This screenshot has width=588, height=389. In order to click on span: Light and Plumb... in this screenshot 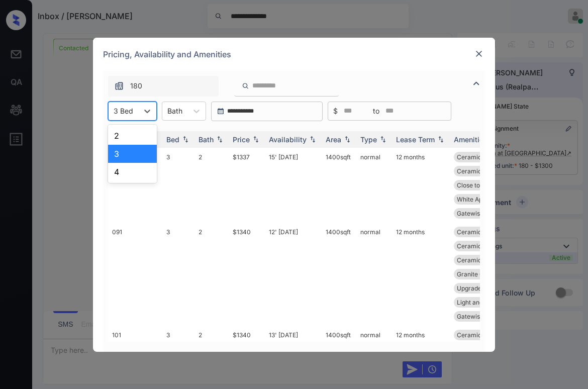, I will do `click(482, 302)`.